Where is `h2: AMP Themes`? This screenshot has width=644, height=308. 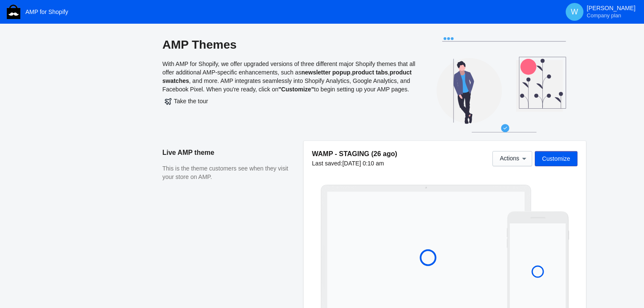
h2: AMP Themes is located at coordinates (290, 45).